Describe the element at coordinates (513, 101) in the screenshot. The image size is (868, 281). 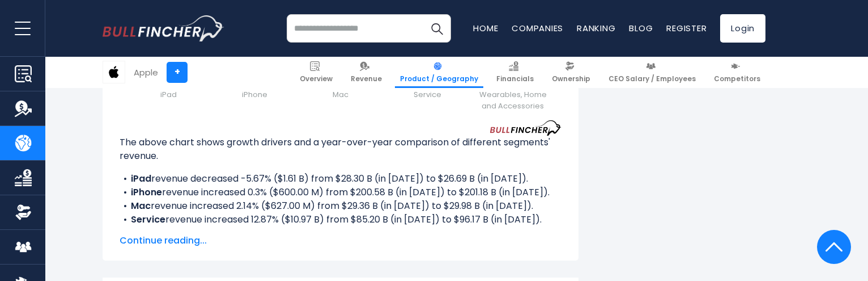
I see `span: Wearables, Home and Accessories` at that location.